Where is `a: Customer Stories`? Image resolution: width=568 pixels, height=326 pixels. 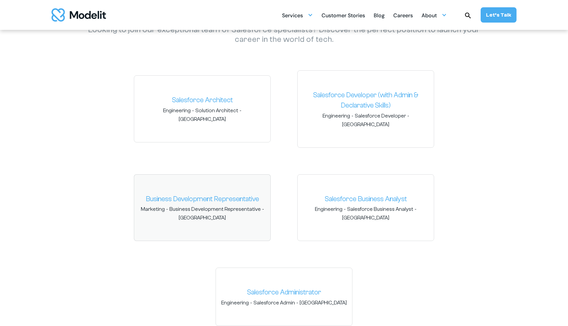 a: Customer Stories is located at coordinates (343, 15).